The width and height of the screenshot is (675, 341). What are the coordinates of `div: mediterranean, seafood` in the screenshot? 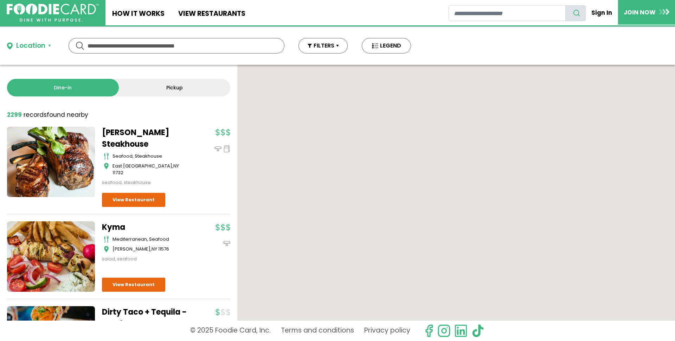 It's located at (151, 239).